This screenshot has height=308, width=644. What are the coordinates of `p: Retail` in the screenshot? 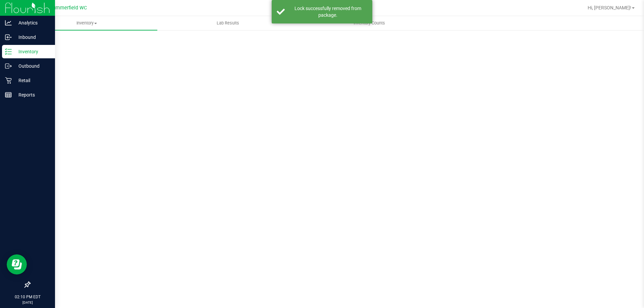 It's located at (32, 80).